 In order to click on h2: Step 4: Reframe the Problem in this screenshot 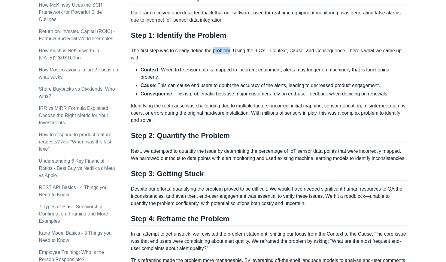, I will do `click(269, 220)`.